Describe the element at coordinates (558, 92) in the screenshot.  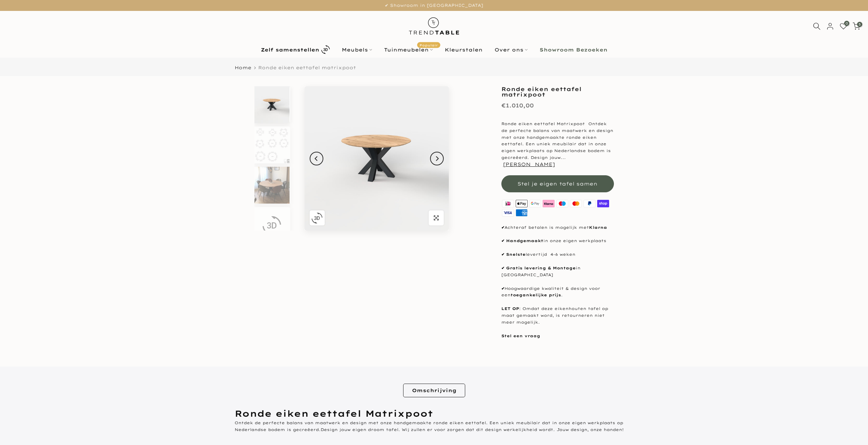
I see `h1: Ronde eiken eettafel matrixpoot` at that location.